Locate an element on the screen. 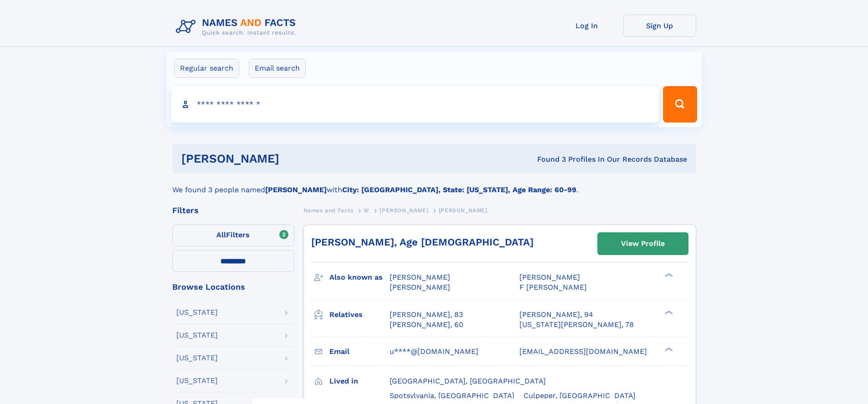 Image resolution: width=868 pixels, height=404 pixels. span: W is located at coordinates (366, 211).